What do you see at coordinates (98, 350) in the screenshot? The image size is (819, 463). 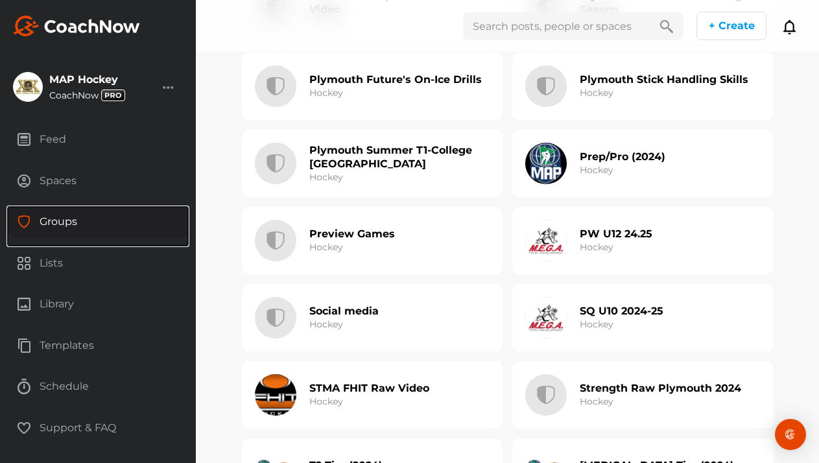 I see `a: Templates` at bounding box center [98, 350].